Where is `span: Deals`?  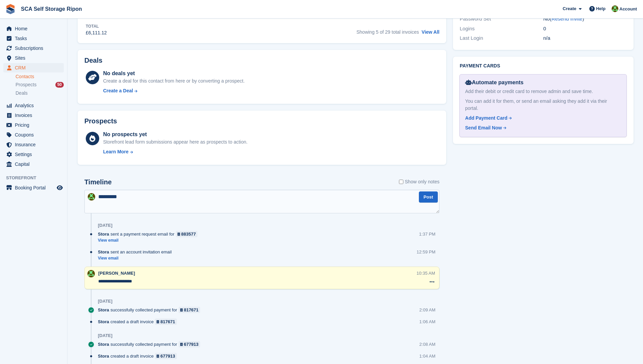 span: Deals is located at coordinates (22, 93).